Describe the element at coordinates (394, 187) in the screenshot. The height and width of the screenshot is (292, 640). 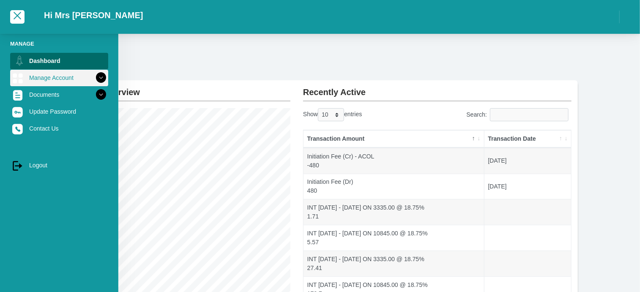
I see `td: Initiation Fee (Dr) 480` at that location.